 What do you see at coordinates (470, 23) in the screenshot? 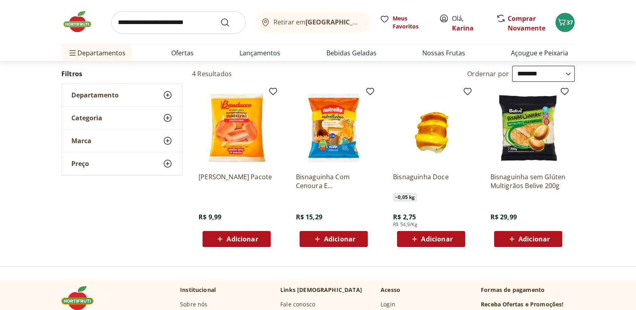
I see `span: Olá,` at bounding box center [470, 23].